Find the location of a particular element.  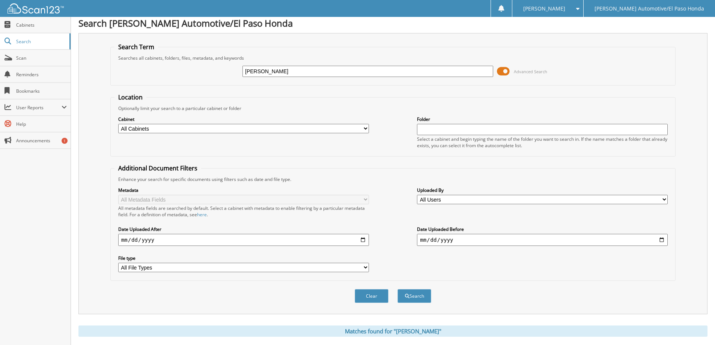

div: Optionally limit your search to a particular cabinet or folder is located at coordinates (393, 108).